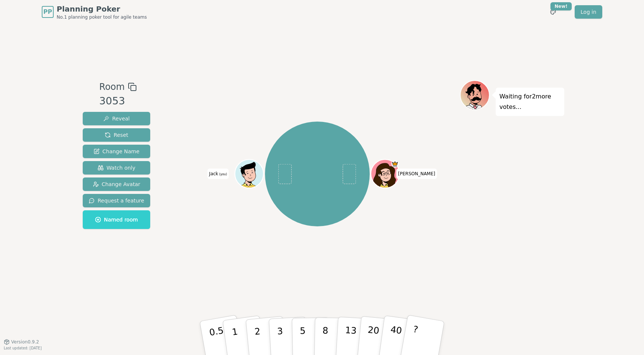 This screenshot has height=355, width=644. I want to click on span: Change Avatar, so click(117, 185).